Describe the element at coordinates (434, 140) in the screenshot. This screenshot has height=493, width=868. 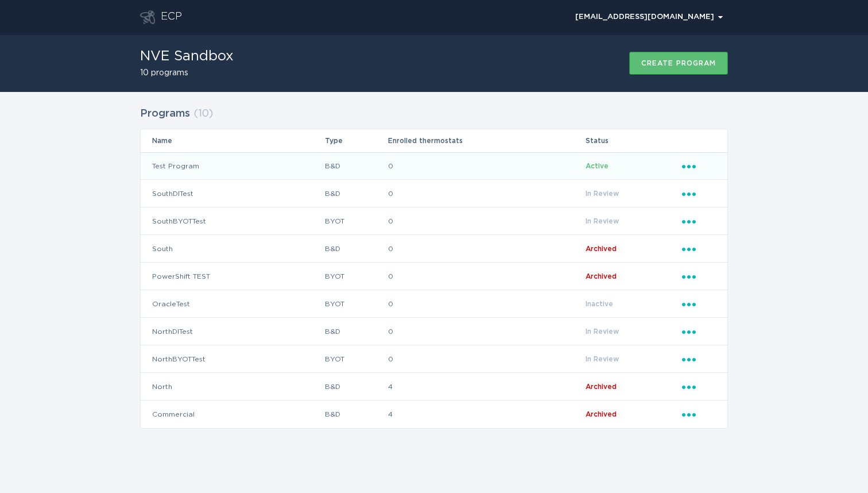
I see `tr: Table Headers` at that location.